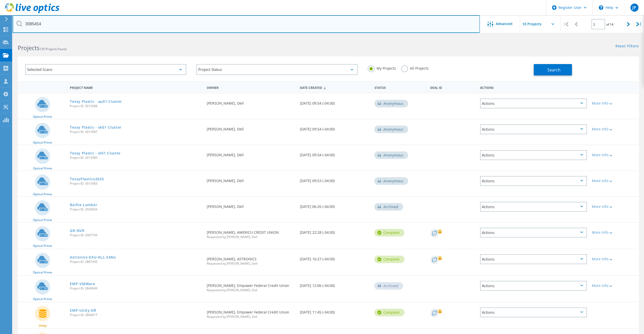  I want to click on div: Project Name, so click(135, 87).